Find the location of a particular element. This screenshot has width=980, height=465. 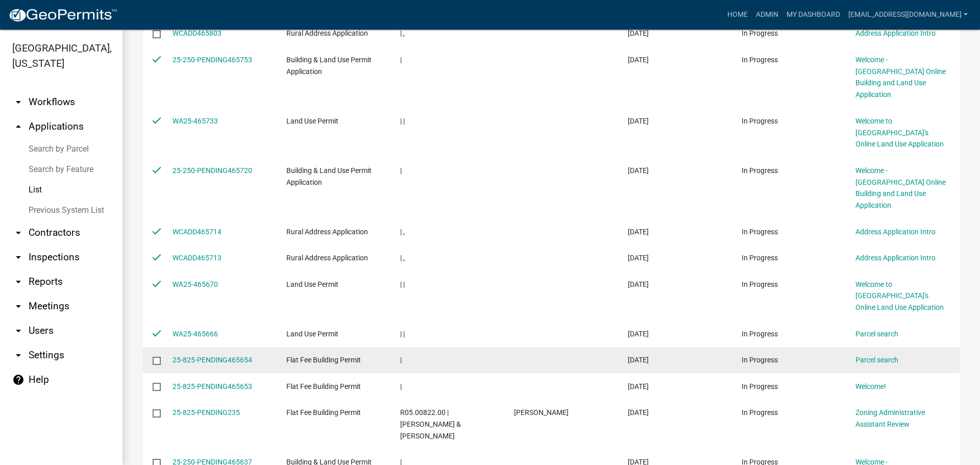

a: WCADD465714 is located at coordinates (197, 232).